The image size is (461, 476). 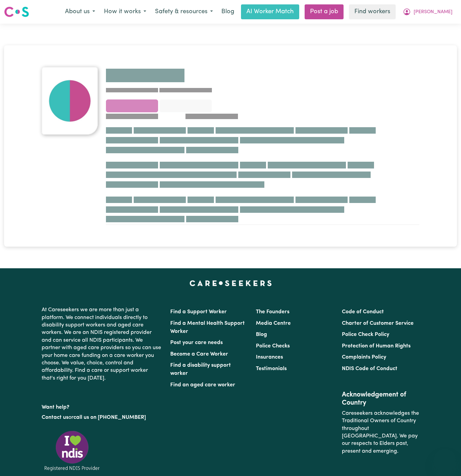 What do you see at coordinates (55, 417) in the screenshot?
I see `a: Contact us` at bounding box center [55, 417].